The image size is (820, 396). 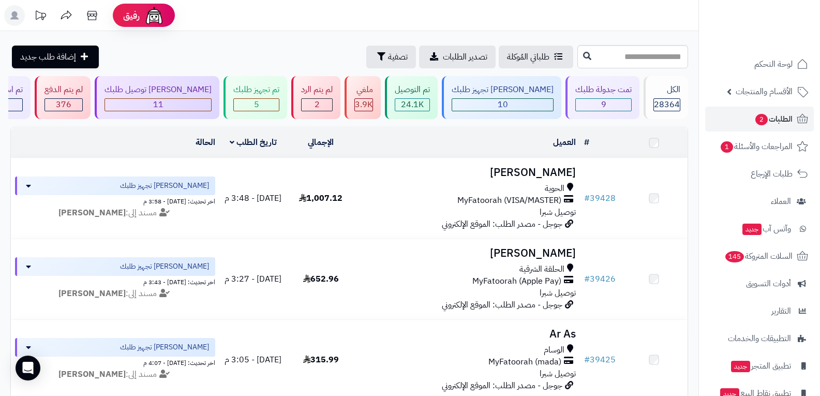 I want to click on span: إضافة طلب جديد, so click(x=48, y=57).